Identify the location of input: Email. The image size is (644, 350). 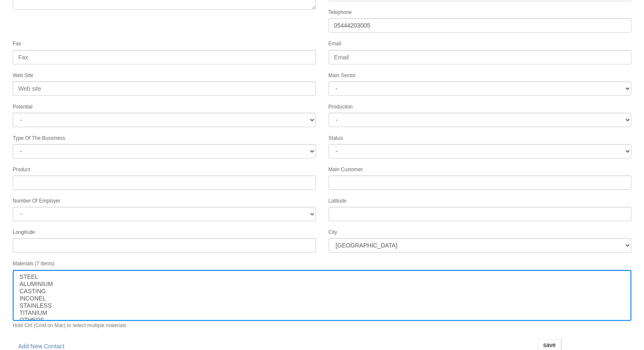
(480, 57).